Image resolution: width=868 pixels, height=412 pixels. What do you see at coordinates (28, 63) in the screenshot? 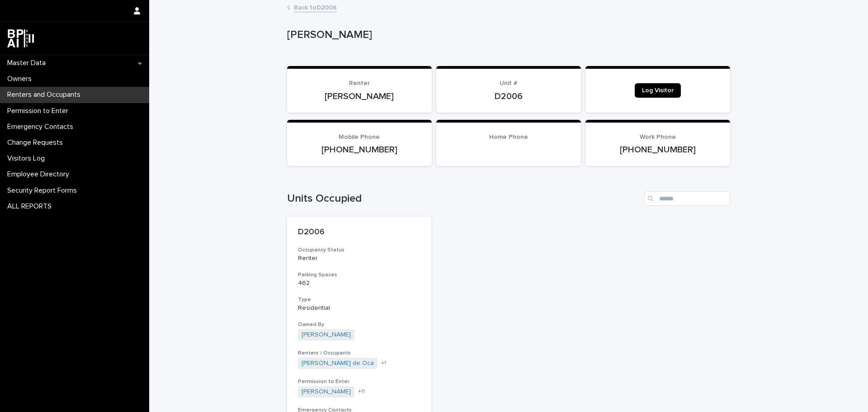
I see `p: Master Data` at bounding box center [28, 63].